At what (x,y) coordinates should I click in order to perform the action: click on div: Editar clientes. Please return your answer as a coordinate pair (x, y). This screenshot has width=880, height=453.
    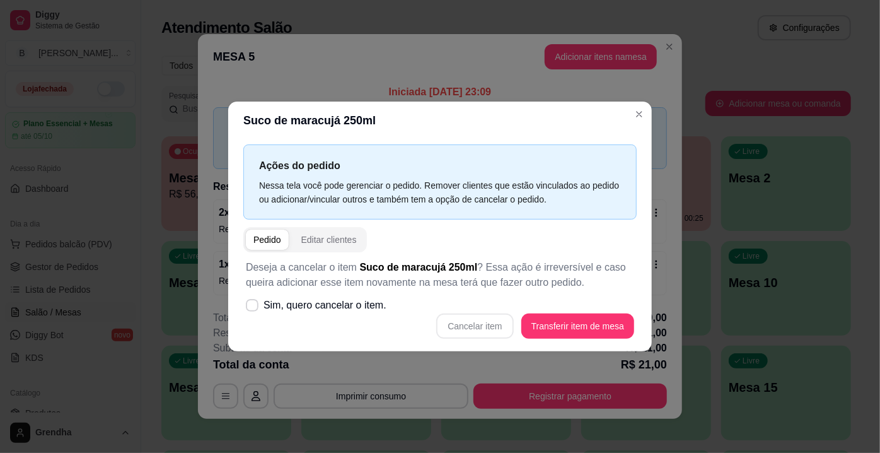
    Looking at the image, I should click on (329, 240).